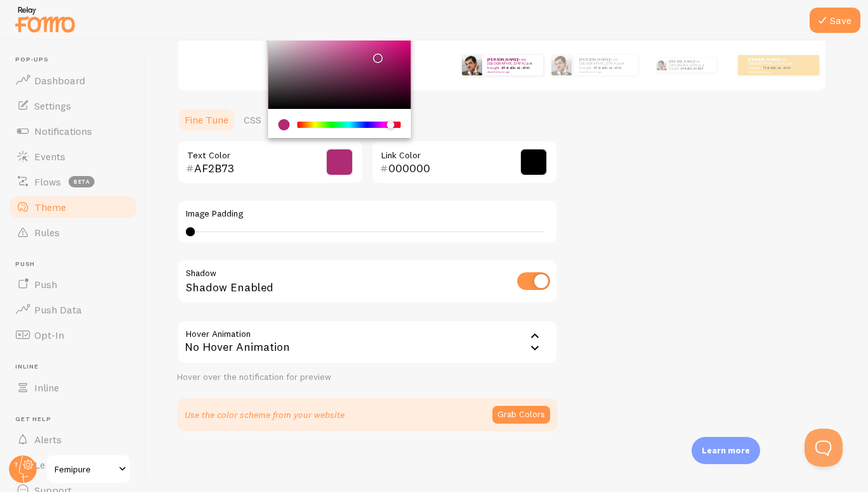 Image resolution: width=868 pixels, height=492 pixels. What do you see at coordinates (73, 465) in the screenshot?
I see `a: Learn` at bounding box center [73, 465].